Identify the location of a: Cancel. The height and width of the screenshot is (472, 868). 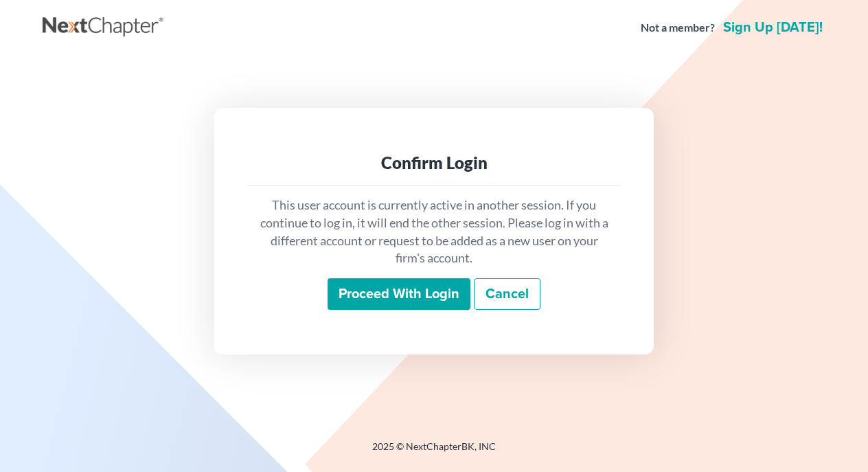
(507, 294).